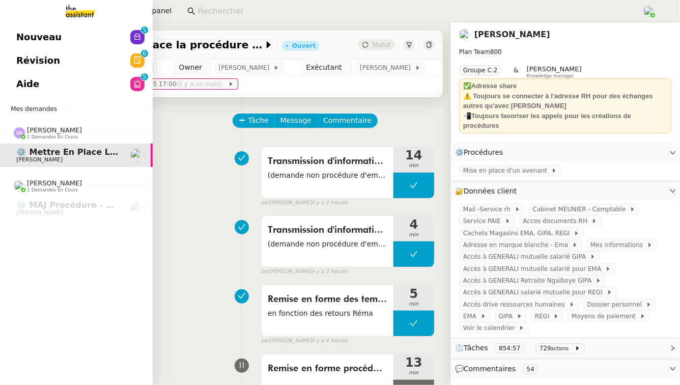  Describe the element at coordinates (475, 52) in the screenshot. I see `span: Plan Team` at that location.